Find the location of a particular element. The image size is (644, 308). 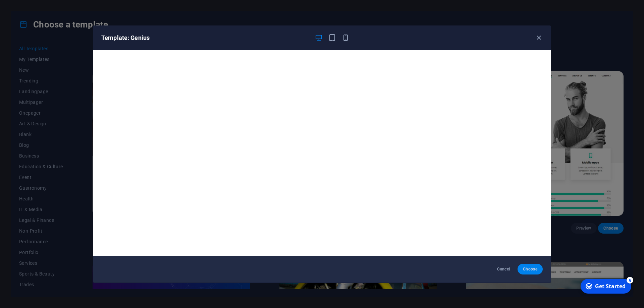

h6: Template: Genius is located at coordinates (205, 38).